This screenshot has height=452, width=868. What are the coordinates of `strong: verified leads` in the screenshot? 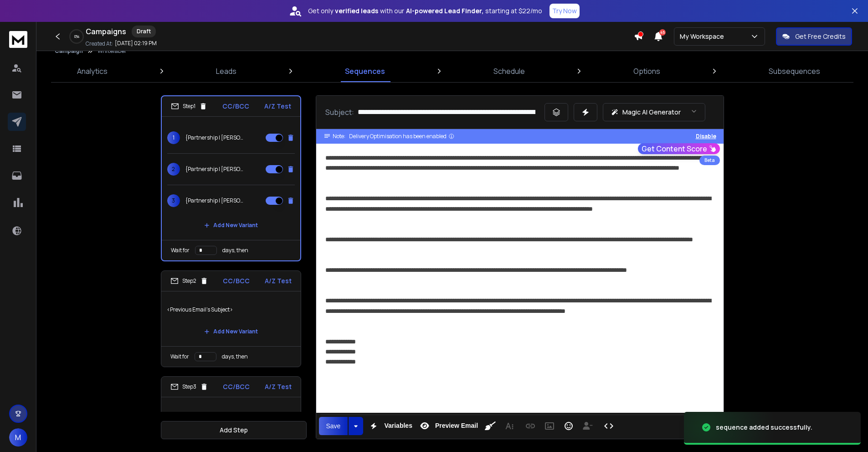 It's located at (356, 11).